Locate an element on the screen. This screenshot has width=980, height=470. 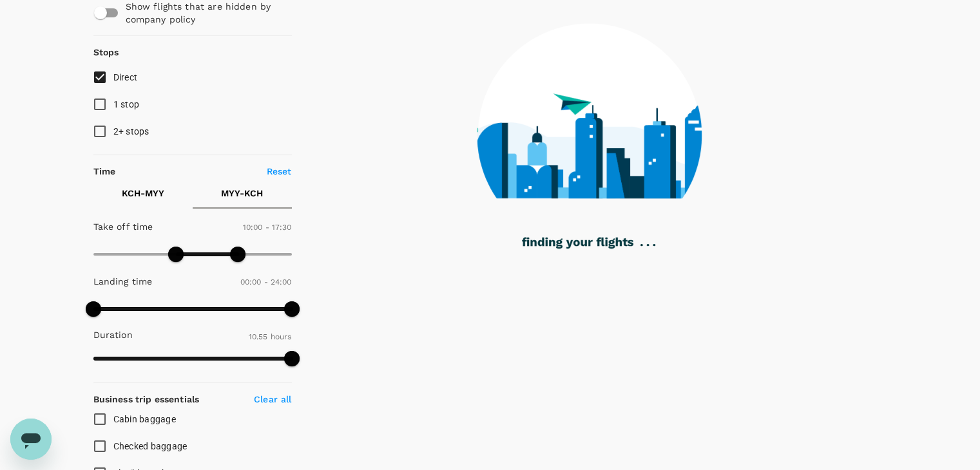
strong: Stops is located at coordinates (106, 52).